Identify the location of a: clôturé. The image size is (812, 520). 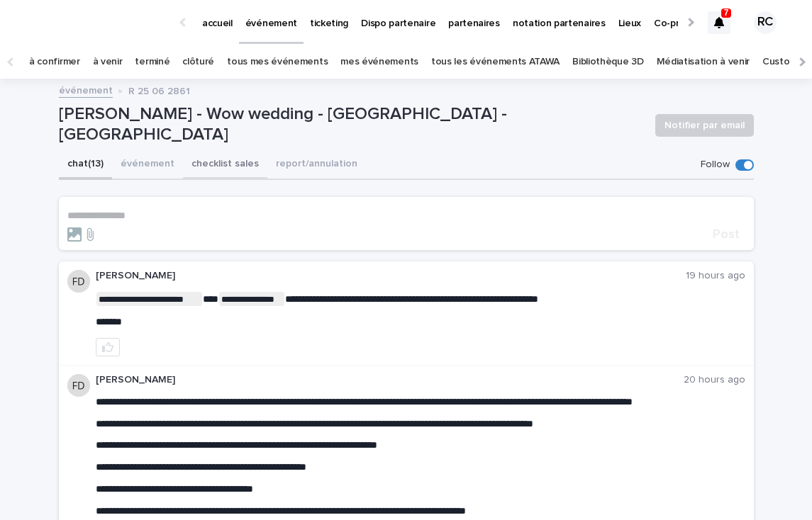
(198, 62).